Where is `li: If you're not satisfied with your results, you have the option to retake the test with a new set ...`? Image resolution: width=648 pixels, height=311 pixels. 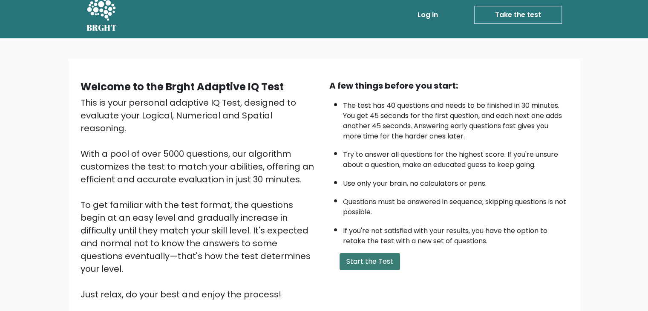
li: If you're not satisfied with your results, you have the option to retake the test with a new set ... is located at coordinates (456, 234).